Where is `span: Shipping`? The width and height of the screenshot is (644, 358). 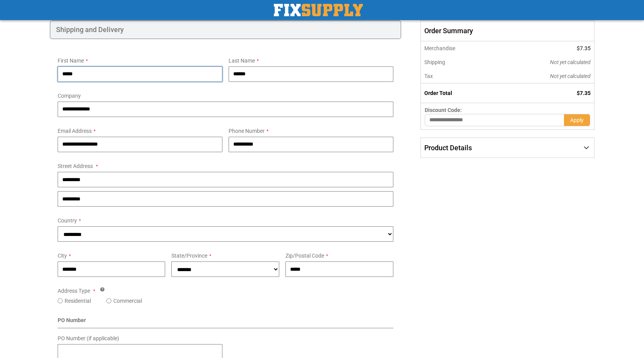
span: Shipping is located at coordinates (435, 62).